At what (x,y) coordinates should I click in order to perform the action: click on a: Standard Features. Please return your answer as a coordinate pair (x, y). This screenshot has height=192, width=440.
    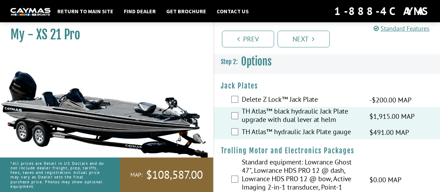
    Looking at the image, I should click on (402, 28).